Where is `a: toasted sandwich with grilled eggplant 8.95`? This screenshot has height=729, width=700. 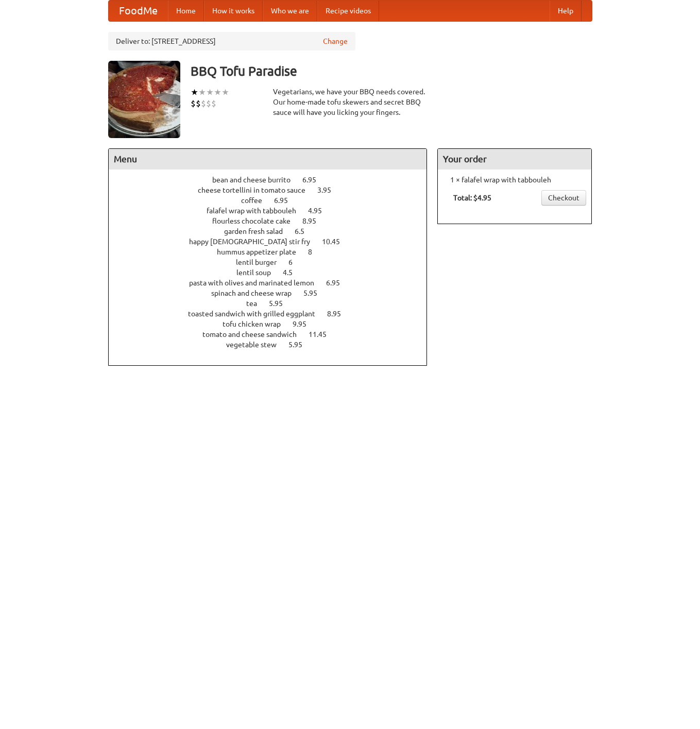 a: toasted sandwich with grilled eggplant 8.95 is located at coordinates (274, 313).